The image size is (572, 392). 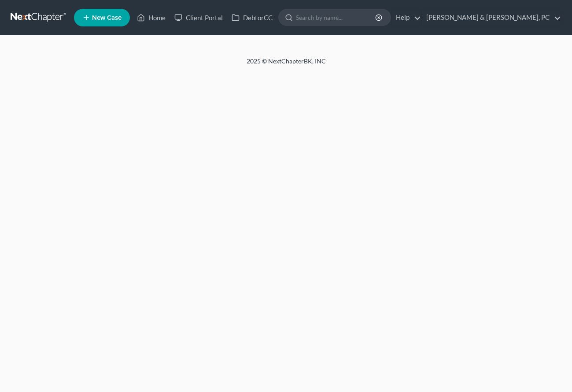 I want to click on div: 2025 © NextChapterBK, INC, so click(x=286, y=65).